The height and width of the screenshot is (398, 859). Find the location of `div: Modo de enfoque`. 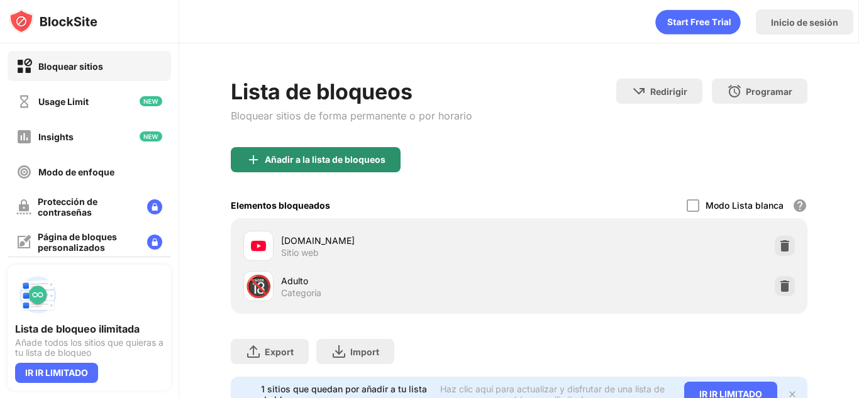

div: Modo de enfoque is located at coordinates (76, 172).